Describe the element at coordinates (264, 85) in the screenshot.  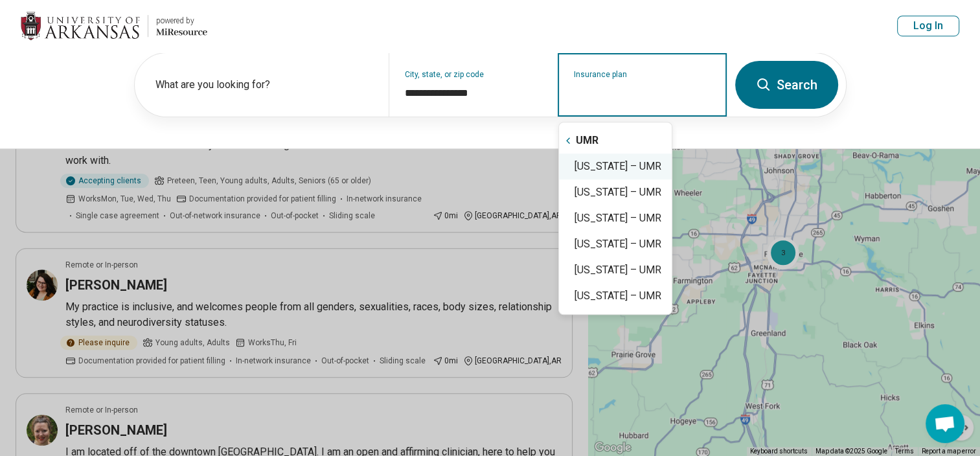
I see `label: What are you looking for?` at that location.